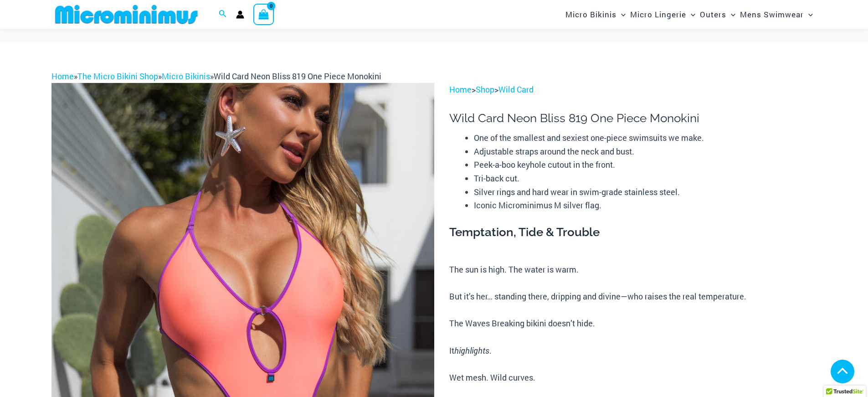  What do you see at coordinates (645, 152) in the screenshot?
I see `li: Adjustable straps around the neck and bust.` at bounding box center [645, 152].